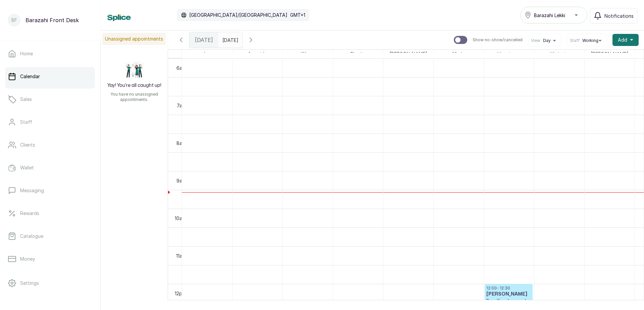 Image resolution: width=644 pixels, height=310 pixels. Describe the element at coordinates (27, 168) in the screenshot. I see `p: Wallet` at that location.